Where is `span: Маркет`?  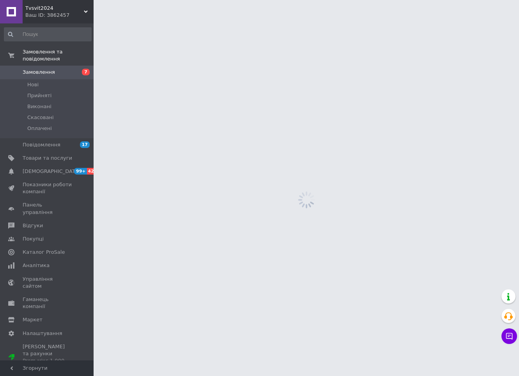 span: Маркет is located at coordinates (32, 319).